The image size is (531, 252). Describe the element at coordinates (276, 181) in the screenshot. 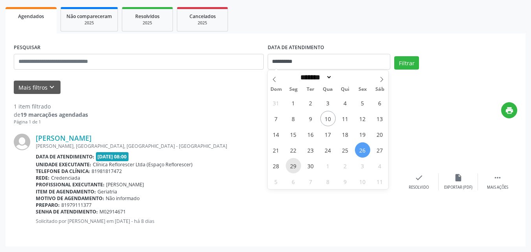

I see `span: Outubro 5, 2025` at that location.